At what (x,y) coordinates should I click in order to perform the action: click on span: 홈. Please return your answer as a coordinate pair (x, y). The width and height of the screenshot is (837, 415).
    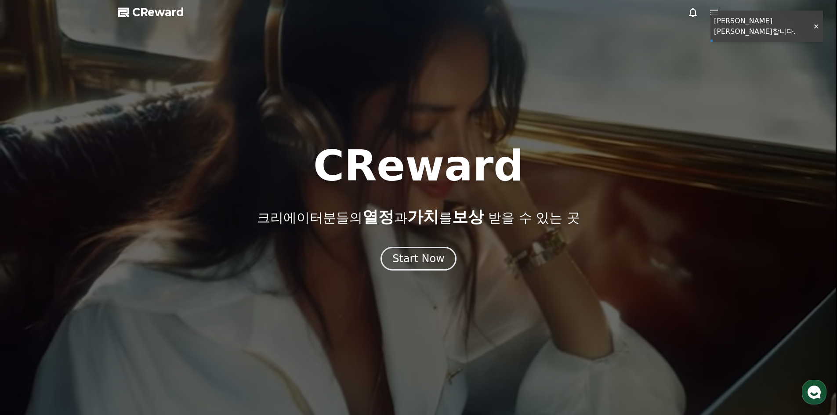
    Looking at the image, I should click on (30, 295).